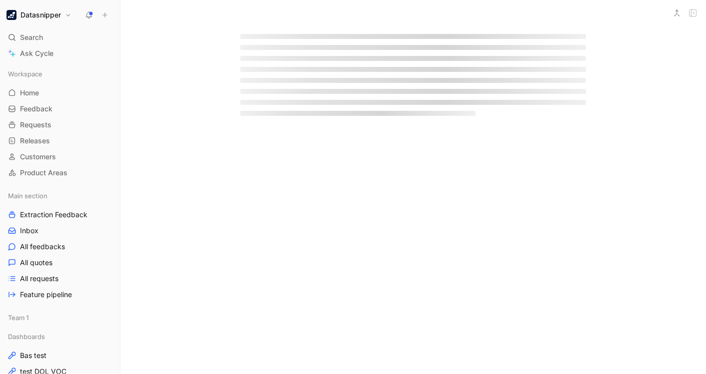 Image resolution: width=706 pixels, height=374 pixels. What do you see at coordinates (60, 295) in the screenshot?
I see `a: Feature pipeline` at bounding box center [60, 295].